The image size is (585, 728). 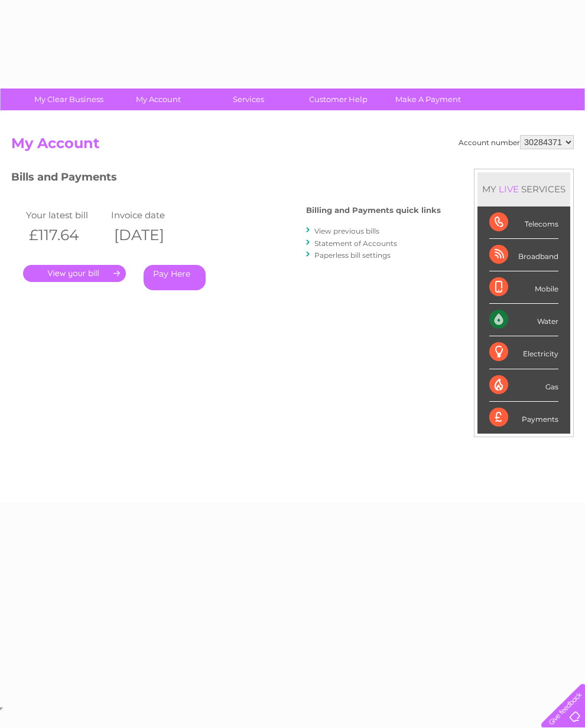 What do you see at coordinates (352, 255) in the screenshot?
I see `a: Paperless bill settings` at bounding box center [352, 255].